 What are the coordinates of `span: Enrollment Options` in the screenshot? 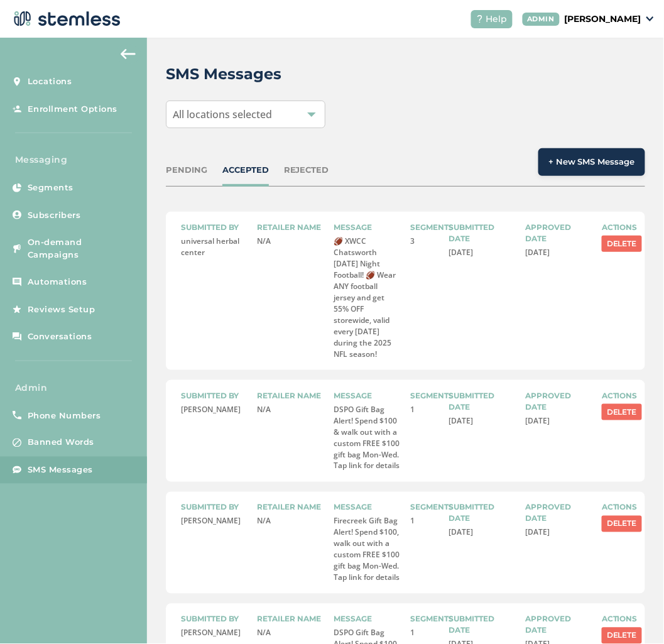 It's located at (72, 109).